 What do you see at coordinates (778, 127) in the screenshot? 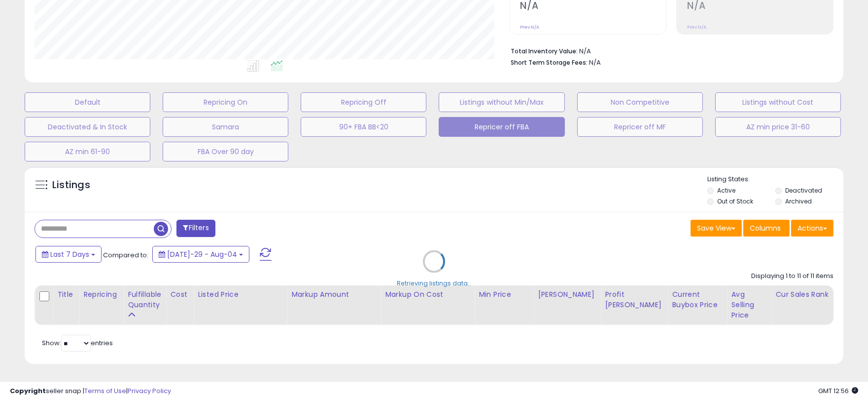
I see `button: AZ min price 31-60` at bounding box center [778, 127].